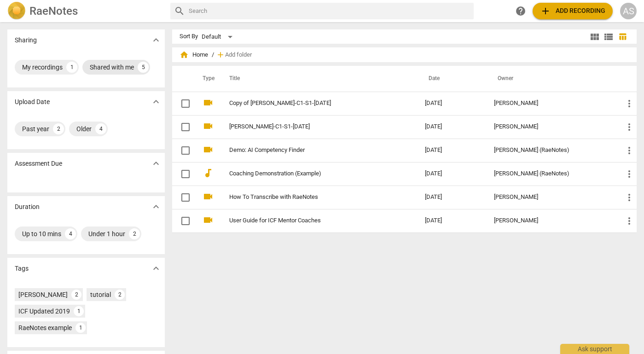 The width and height of the screenshot is (644, 354). What do you see at coordinates (185, 55) in the screenshot?
I see `span: home` at bounding box center [185, 55].